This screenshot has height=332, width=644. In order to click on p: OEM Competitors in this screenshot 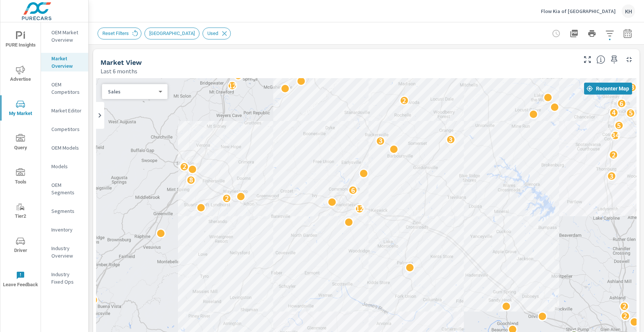, I will do `click(67, 88)`.